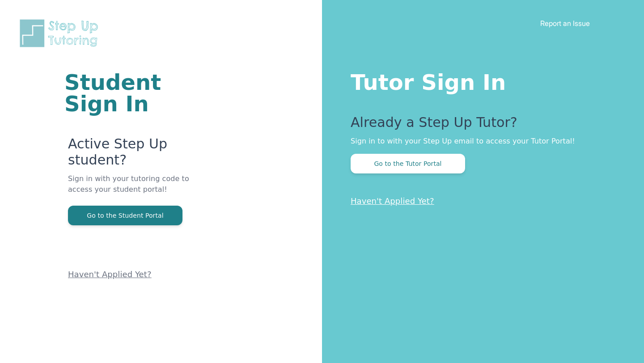 The image size is (644, 363). I want to click on p: Sign in with your tutoring code to access your student portal!, so click(141, 190).